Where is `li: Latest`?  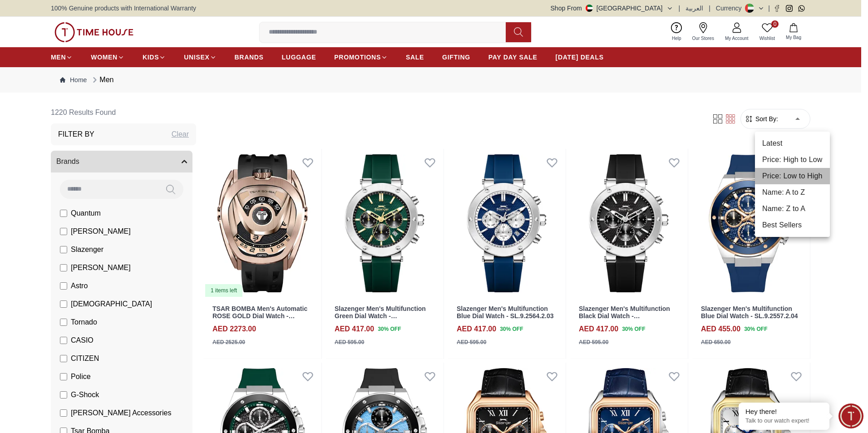 li: Latest is located at coordinates (792, 144).